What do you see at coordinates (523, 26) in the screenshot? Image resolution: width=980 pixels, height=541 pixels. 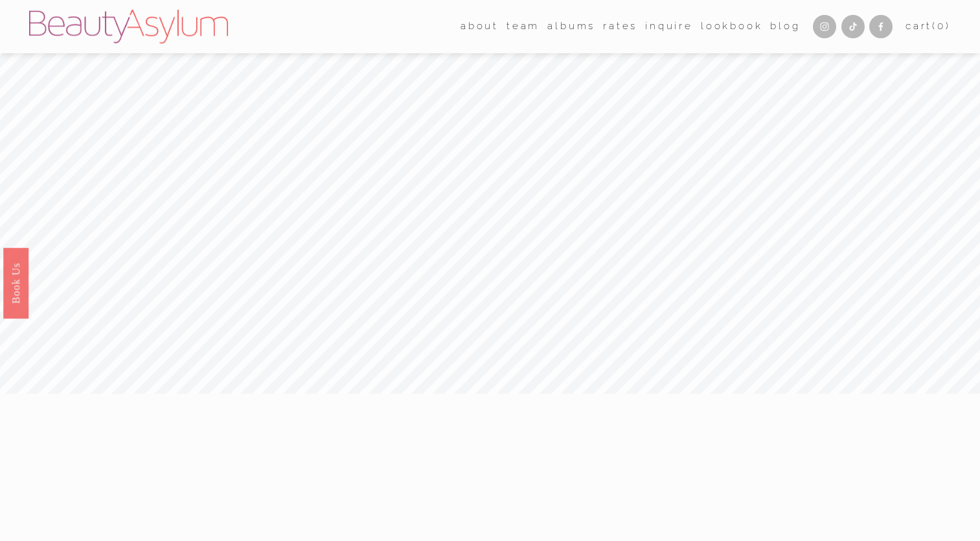 I see `span: team` at bounding box center [523, 26].